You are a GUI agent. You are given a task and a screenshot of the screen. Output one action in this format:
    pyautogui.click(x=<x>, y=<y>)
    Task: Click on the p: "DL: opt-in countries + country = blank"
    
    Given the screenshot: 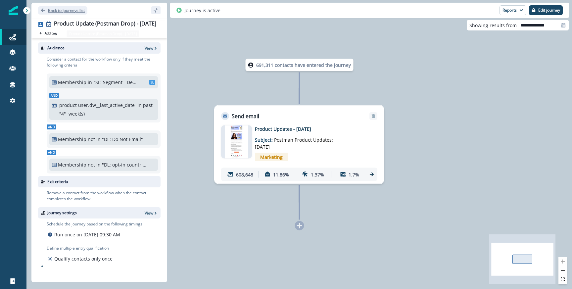 What is the action you would take?
    pyautogui.click(x=124, y=165)
    